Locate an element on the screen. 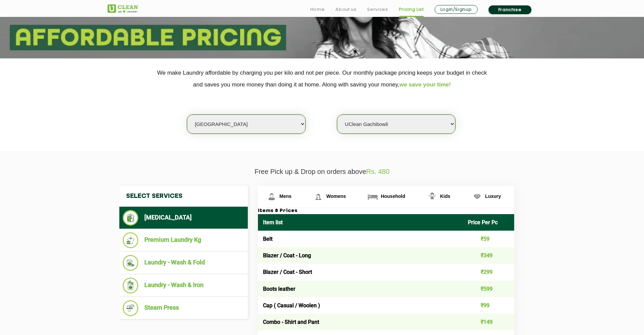 The image size is (644, 335). img: Steam Press is located at coordinates (130, 308).